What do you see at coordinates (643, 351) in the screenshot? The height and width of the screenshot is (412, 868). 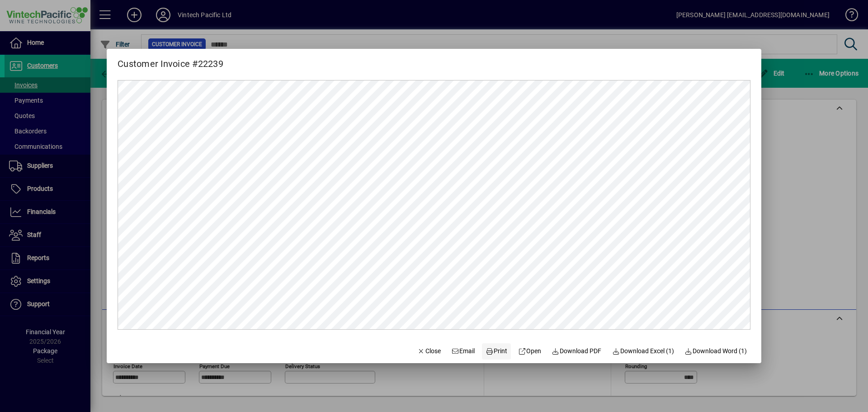 I see `span: Download Excel (1)` at bounding box center [643, 351].